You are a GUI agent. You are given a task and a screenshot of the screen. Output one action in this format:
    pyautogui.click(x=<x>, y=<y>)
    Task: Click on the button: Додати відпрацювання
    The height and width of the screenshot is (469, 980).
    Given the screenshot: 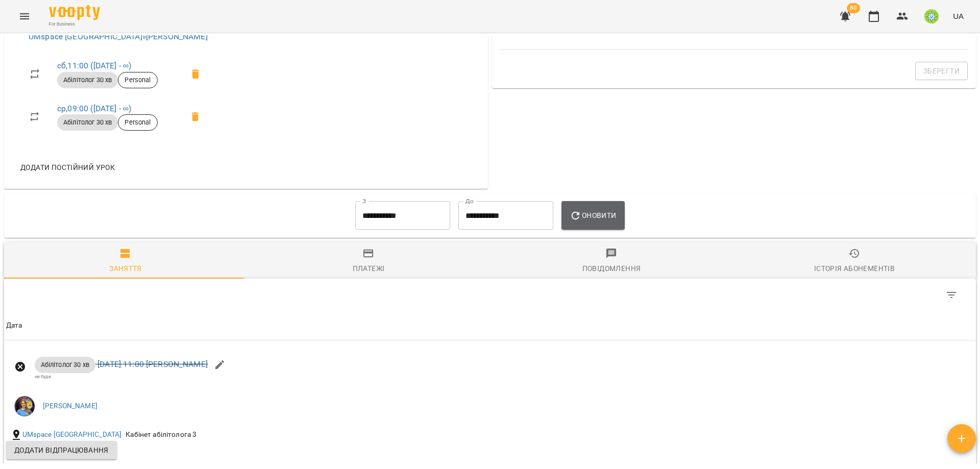 What is the action you would take?
    pyautogui.click(x=62, y=451)
    